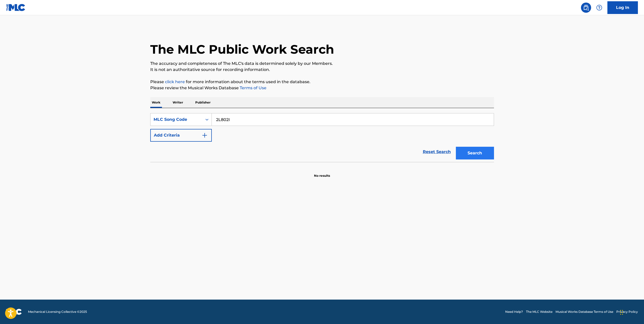  I want to click on p: Publisher, so click(203, 102).